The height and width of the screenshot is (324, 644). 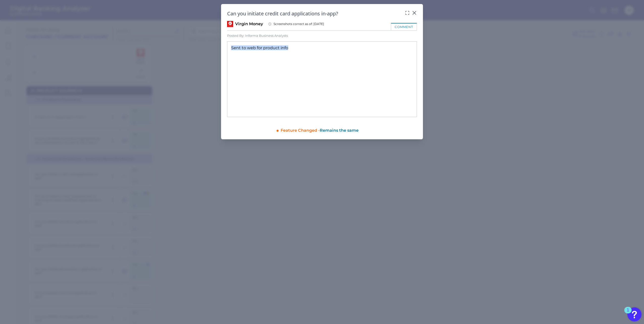 What do you see at coordinates (349, 130) in the screenshot?
I see `div: Feature Changed -` at bounding box center [349, 130].